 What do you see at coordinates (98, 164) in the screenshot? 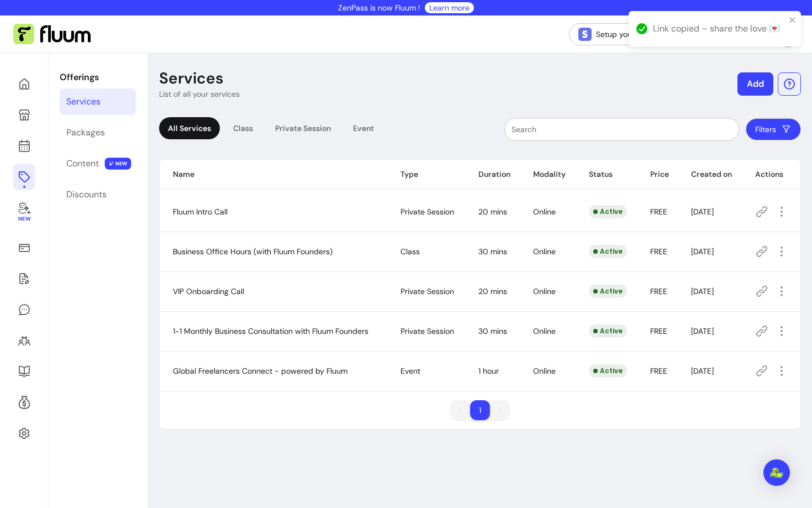
I see `a: Content NEW` at bounding box center [98, 164].